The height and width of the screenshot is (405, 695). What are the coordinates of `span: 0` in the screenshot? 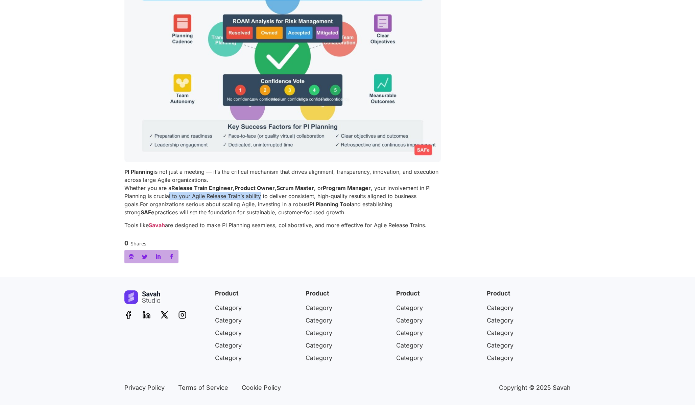 It's located at (126, 243).